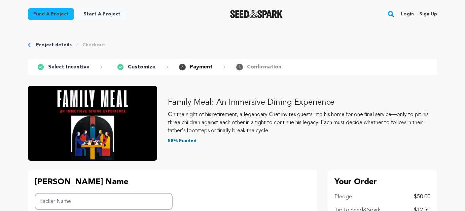  What do you see at coordinates (92, 123) in the screenshot?
I see `img: Family Meal: An Immersive Dining Experience image` at bounding box center [92, 123].